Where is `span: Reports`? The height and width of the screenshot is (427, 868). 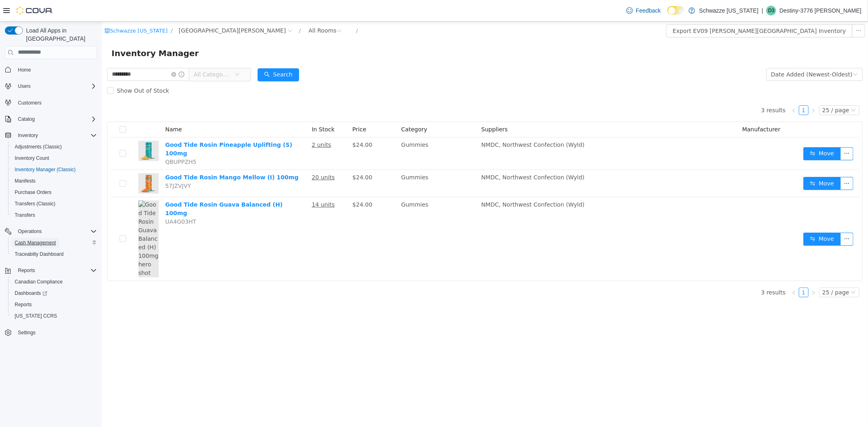
span: Reports is located at coordinates (23, 305).